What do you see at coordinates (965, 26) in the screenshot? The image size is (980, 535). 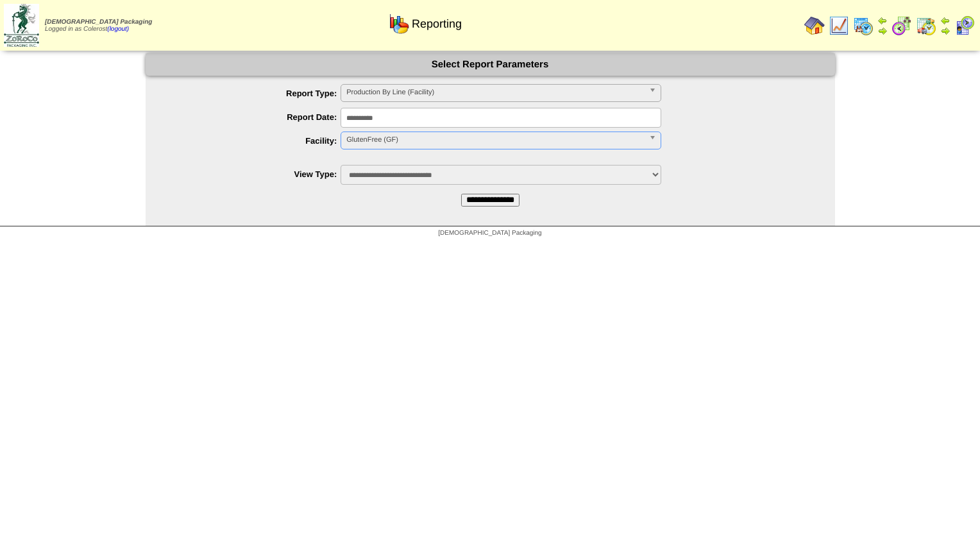 I see `img: calendarcustomer.gif` at bounding box center [965, 26].